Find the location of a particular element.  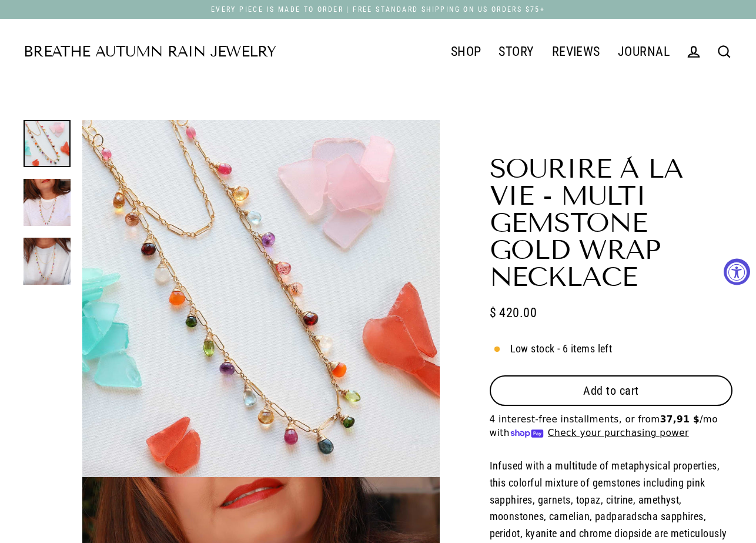

button: Add to cart is located at coordinates (611, 391).